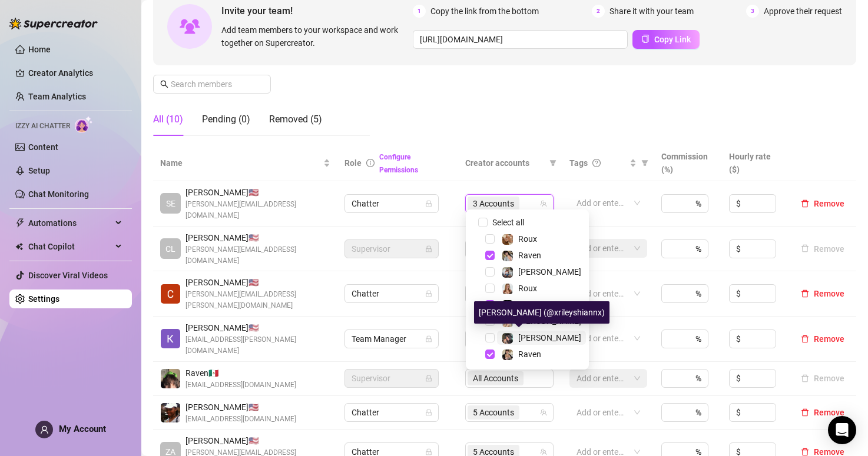  Describe the element at coordinates (70, 247) in the screenshot. I see `span: Chat Copilot` at that location.